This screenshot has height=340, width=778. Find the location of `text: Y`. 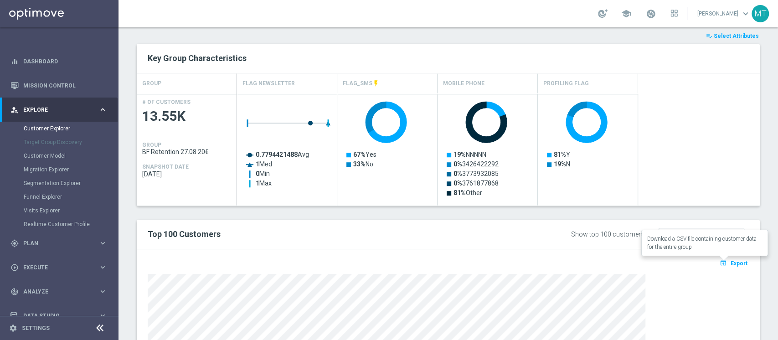

text: Y is located at coordinates (562, 155).